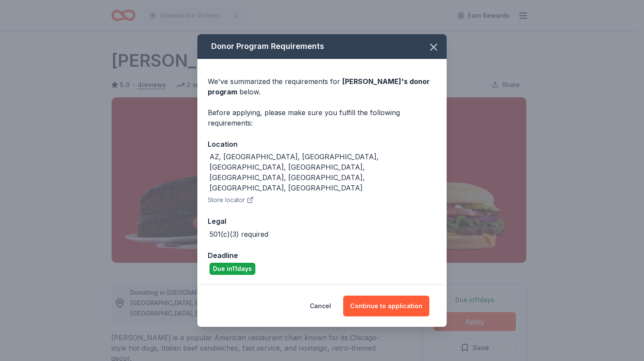 Image resolution: width=644 pixels, height=361 pixels. I want to click on div: 501(c)(3) required, so click(239, 234).